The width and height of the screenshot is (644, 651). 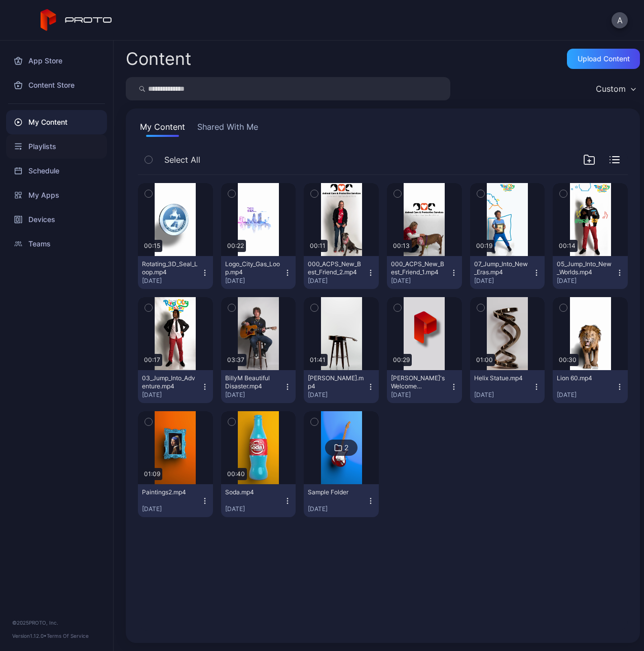 What do you see at coordinates (253, 492) in the screenshot?
I see `div: Soda.mp4` at bounding box center [253, 492].